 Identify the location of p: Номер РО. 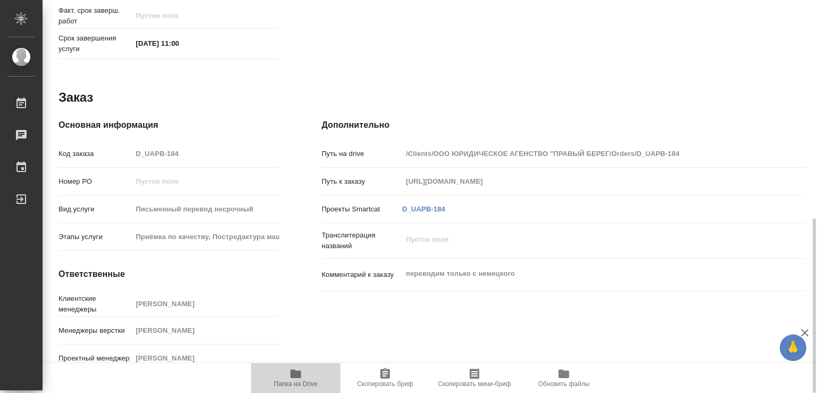
(95, 181).